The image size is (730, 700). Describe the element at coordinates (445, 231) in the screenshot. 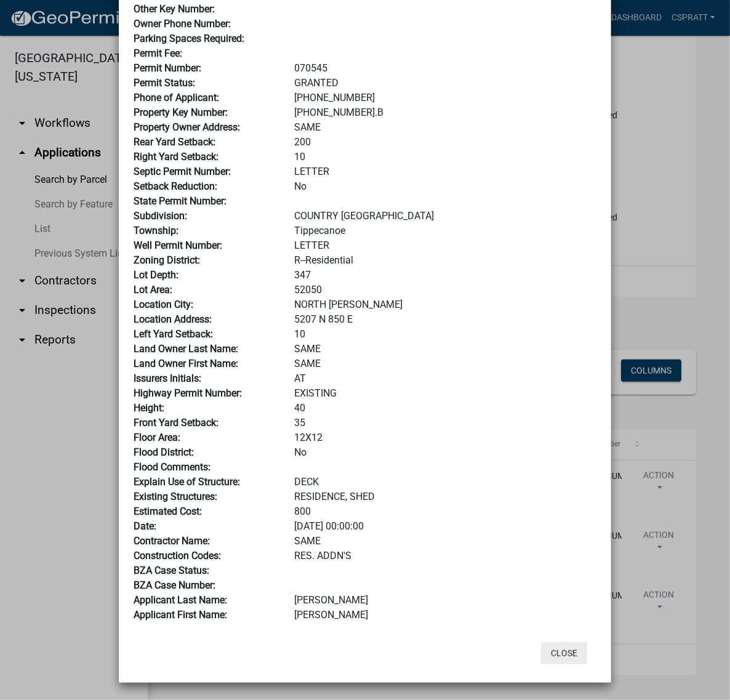

I see `div: Tippecanoe` at that location.